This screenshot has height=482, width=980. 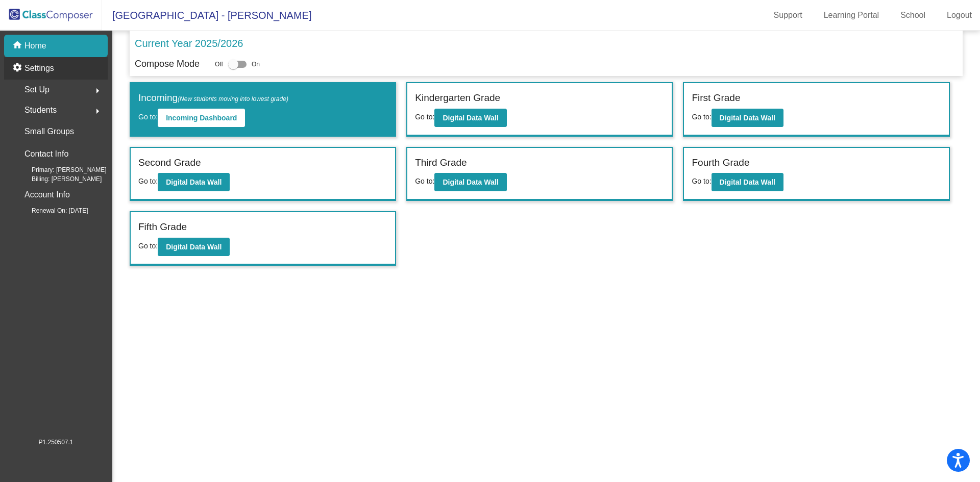 I want to click on a: School, so click(x=913, y=15).